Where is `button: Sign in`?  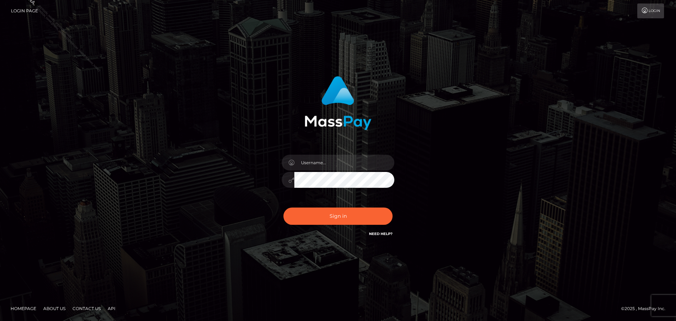 button: Sign in is located at coordinates (338, 216).